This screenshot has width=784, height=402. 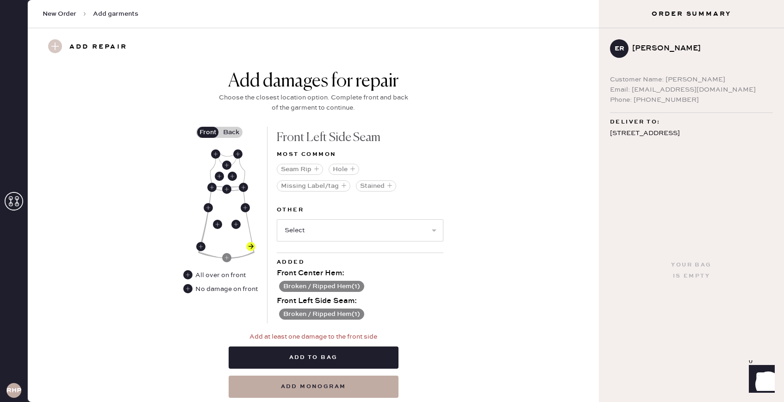 I want to click on img: Garment image, so click(x=226, y=204).